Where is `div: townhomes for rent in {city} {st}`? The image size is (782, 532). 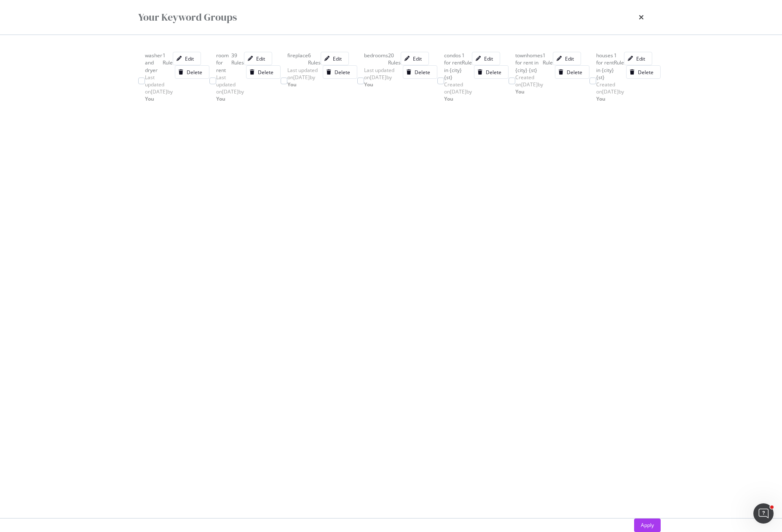 div: townhomes for rent in {city} {st} is located at coordinates (529, 63).